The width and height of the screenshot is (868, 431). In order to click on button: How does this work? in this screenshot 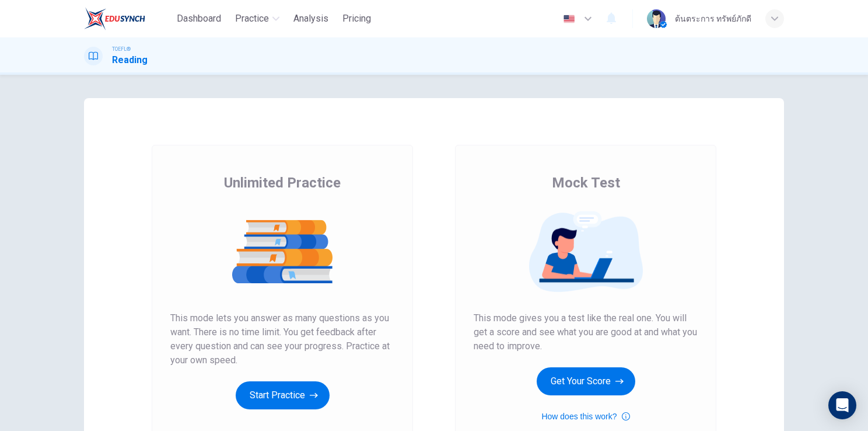, I will do `click(586, 416)`.